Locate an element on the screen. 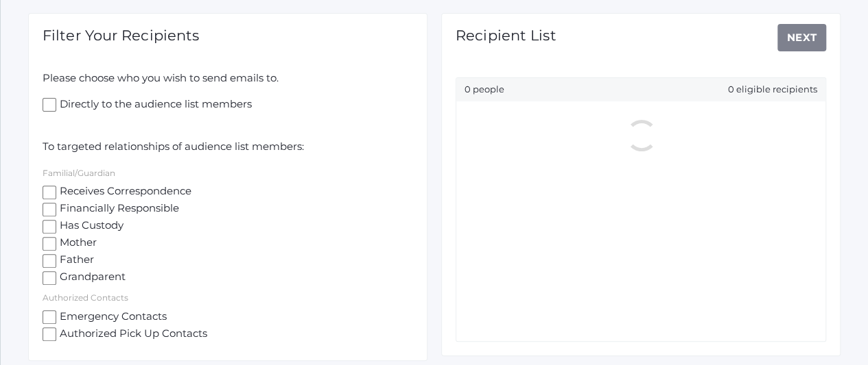 The width and height of the screenshot is (868, 365). h1: Filter Your Recipients is located at coordinates (121, 35).